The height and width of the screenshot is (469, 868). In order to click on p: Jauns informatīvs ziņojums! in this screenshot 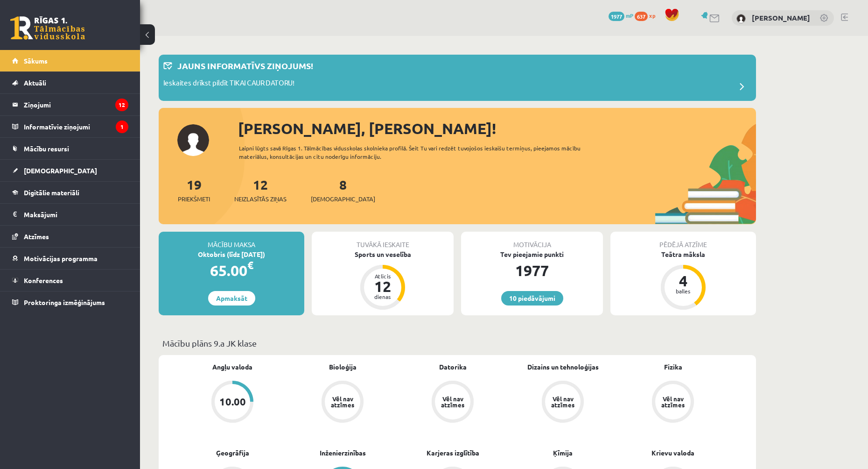, I will do `click(245, 65)`.